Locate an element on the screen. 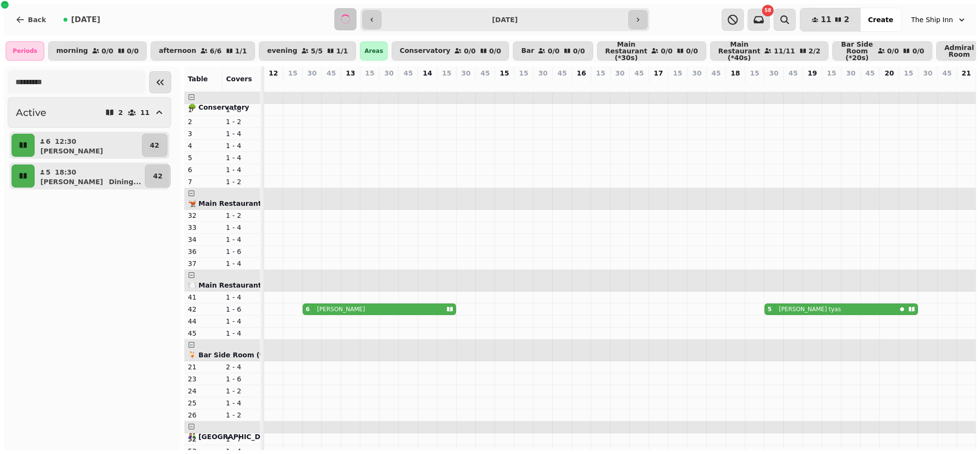 Image resolution: width=980 pixels, height=454 pixels. p: 12 is located at coordinates (273, 73).